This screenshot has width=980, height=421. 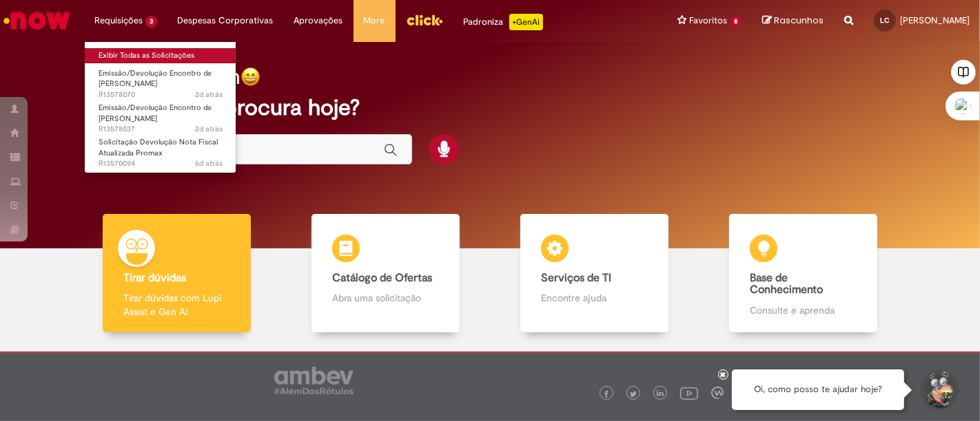 What do you see at coordinates (818, 390) in the screenshot?
I see `div: Oi, como posso te ajudar hoje?` at bounding box center [818, 390].